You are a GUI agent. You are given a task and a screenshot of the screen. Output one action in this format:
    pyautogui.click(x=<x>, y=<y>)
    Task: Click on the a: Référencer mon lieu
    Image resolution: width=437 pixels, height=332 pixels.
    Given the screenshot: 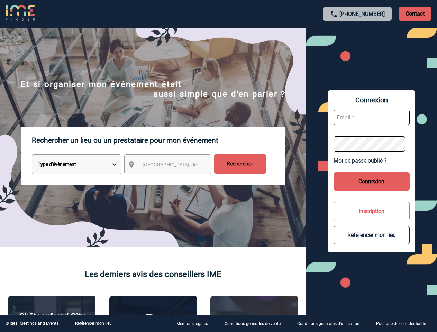 What is the action you would take?
    pyautogui.click(x=93, y=324)
    